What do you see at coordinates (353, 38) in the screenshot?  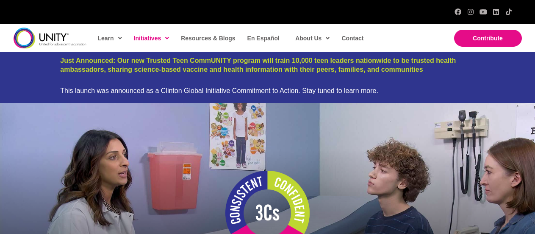 I see `span: Contact` at bounding box center [353, 38].